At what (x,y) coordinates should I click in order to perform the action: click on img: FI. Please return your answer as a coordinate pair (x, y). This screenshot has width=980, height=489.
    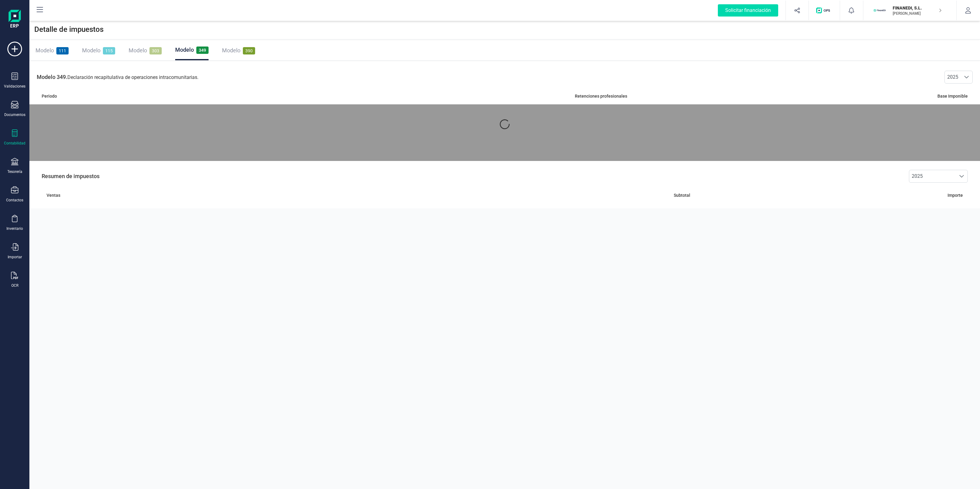
    Looking at the image, I should click on (880, 10).